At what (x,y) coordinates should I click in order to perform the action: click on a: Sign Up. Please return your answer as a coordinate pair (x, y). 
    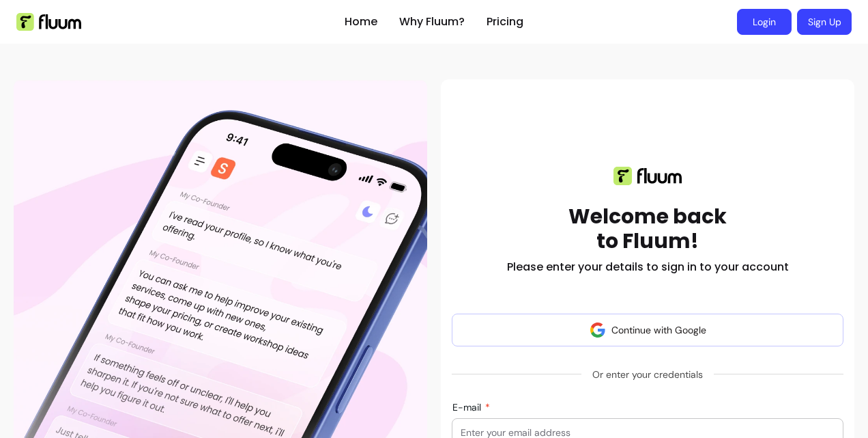
    Looking at the image, I should click on (824, 22).